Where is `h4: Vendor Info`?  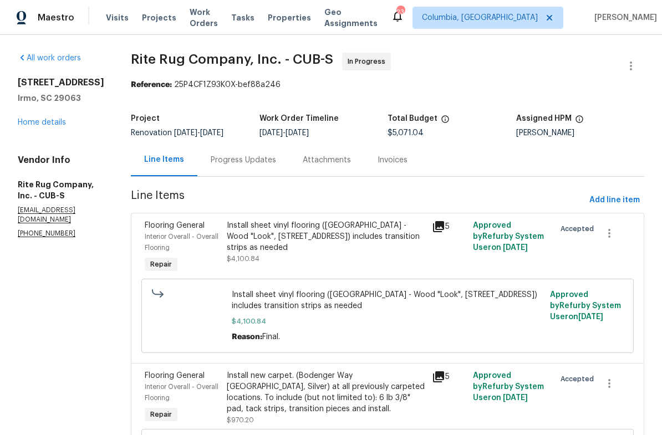
h4: Vendor Info is located at coordinates (61, 160).